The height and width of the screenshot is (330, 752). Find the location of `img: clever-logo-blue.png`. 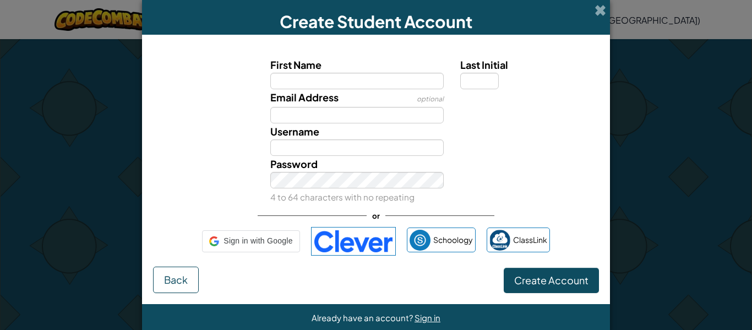

img: clever-logo-blue.png is located at coordinates (353, 241).